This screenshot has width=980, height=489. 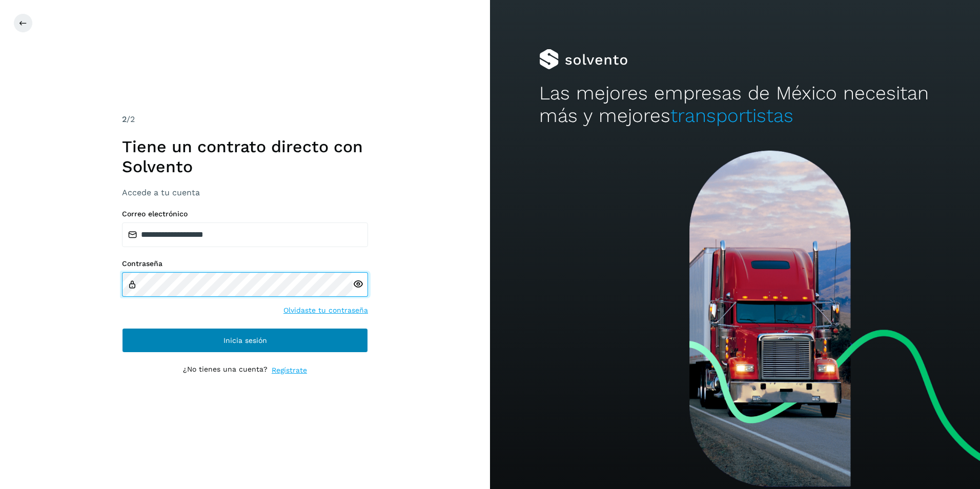 I want to click on a: Regístrate, so click(x=289, y=370).